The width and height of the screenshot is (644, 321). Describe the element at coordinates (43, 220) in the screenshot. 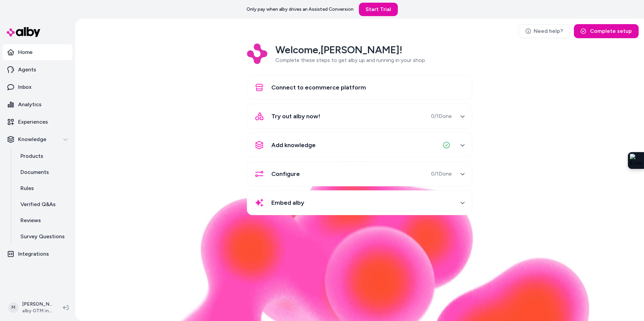

I see `a: Reviews` at that location.